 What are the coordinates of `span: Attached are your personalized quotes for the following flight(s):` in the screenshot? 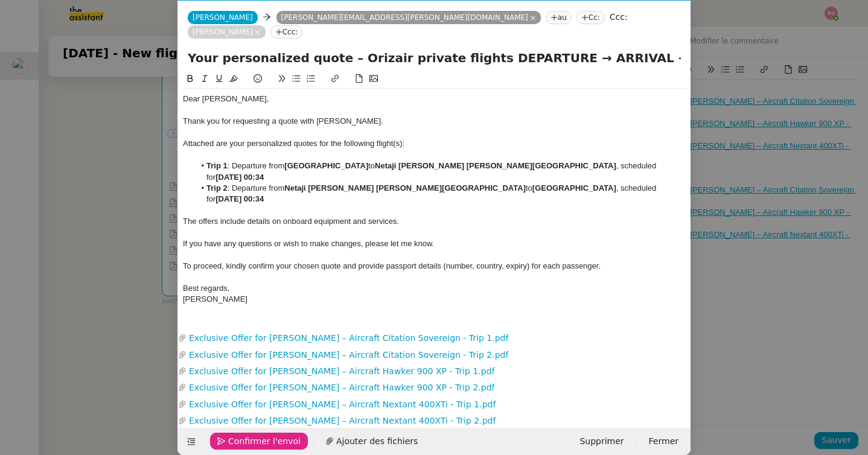 It's located at (293, 143).